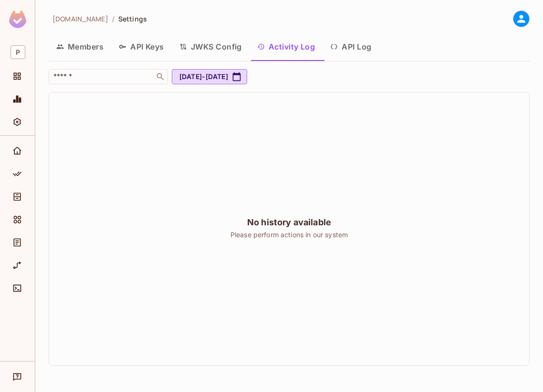  What do you see at coordinates (80, 47) in the screenshot?
I see `button: Members` at bounding box center [80, 47].